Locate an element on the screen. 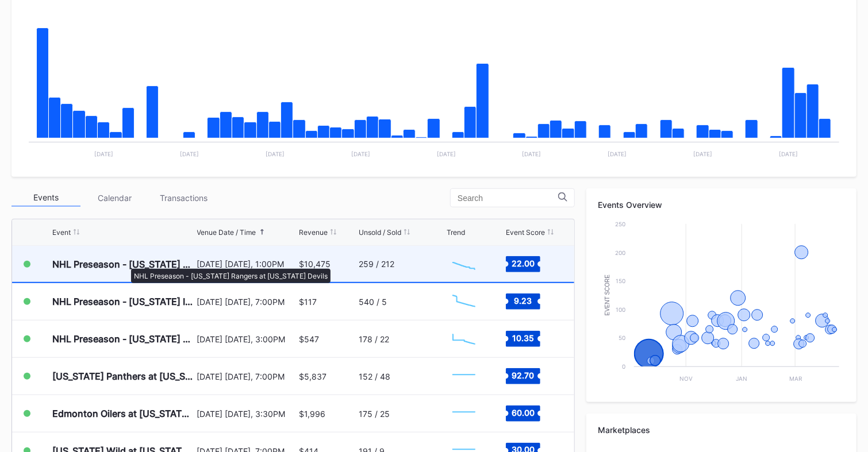  text: 200 is located at coordinates (620, 253).